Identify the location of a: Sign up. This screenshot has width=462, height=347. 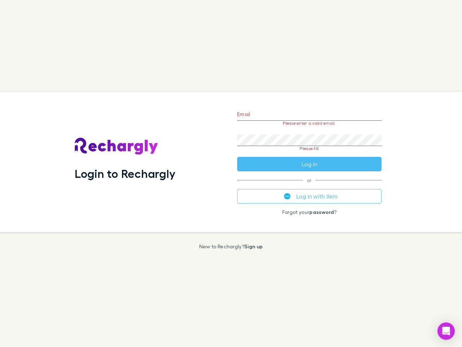
(254, 246).